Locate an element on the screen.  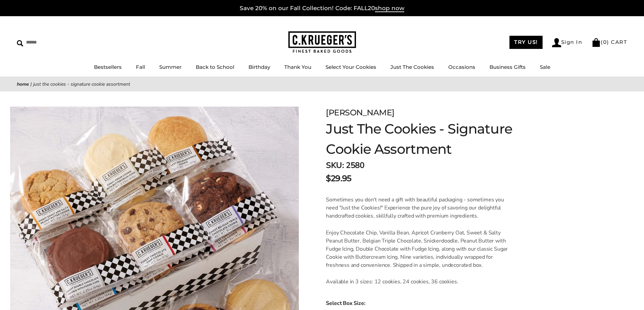
a: Business Gifts is located at coordinates (507, 67).